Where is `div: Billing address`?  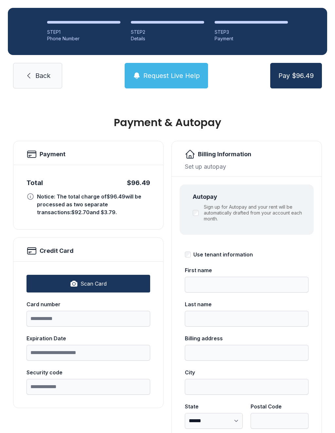 div: Billing address is located at coordinates (247, 338).